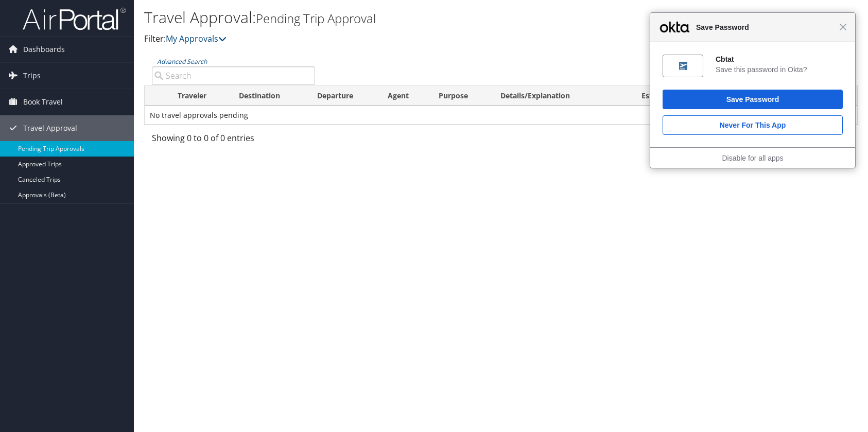  What do you see at coordinates (404, 96) in the screenshot?
I see `th: Agent` at bounding box center [404, 96].